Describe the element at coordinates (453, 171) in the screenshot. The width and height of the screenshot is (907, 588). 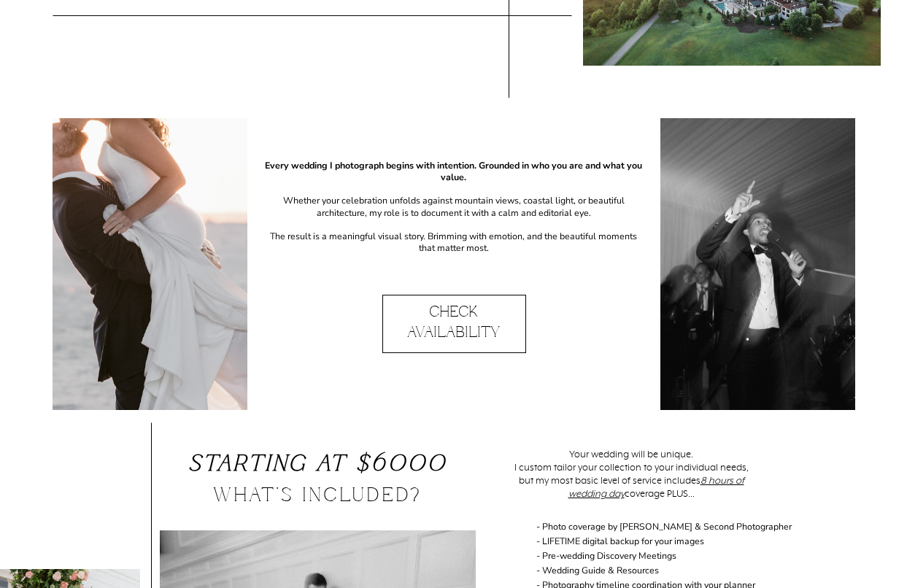
I see `b: Every wedding I photograph begins with intention. Grounded in who you are and what you value.` at that location.